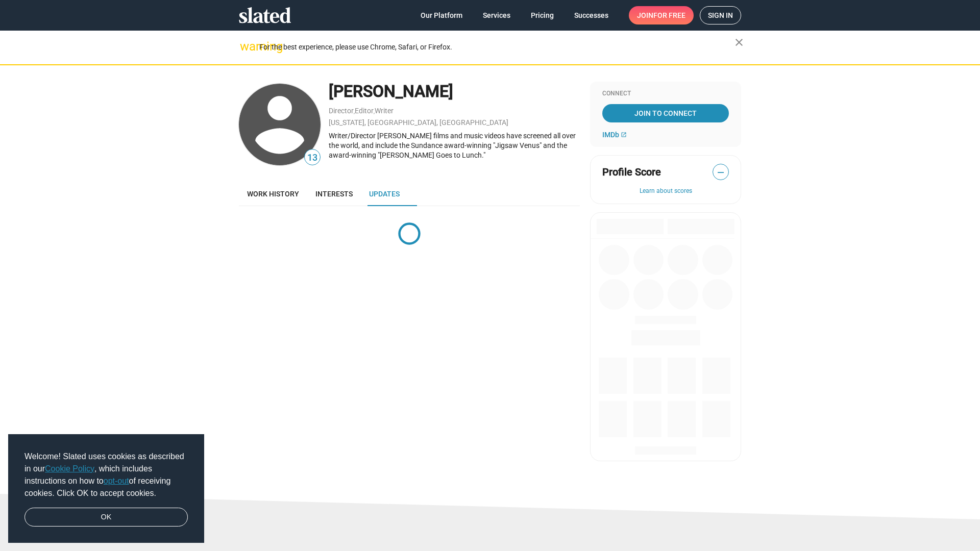 Image resolution: width=980 pixels, height=551 pixels. I want to click on div: For the best experience, please use Chrome, Safari, or Firefox., so click(497, 46).